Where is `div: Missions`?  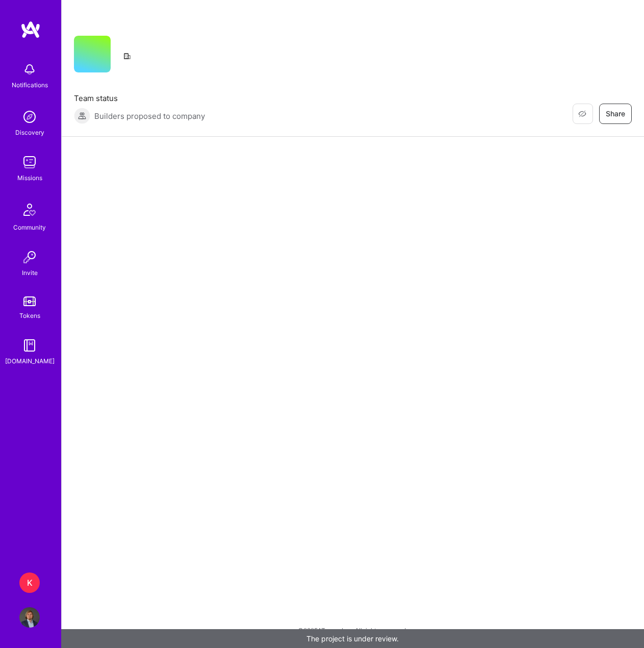
div: Missions is located at coordinates (30, 177).